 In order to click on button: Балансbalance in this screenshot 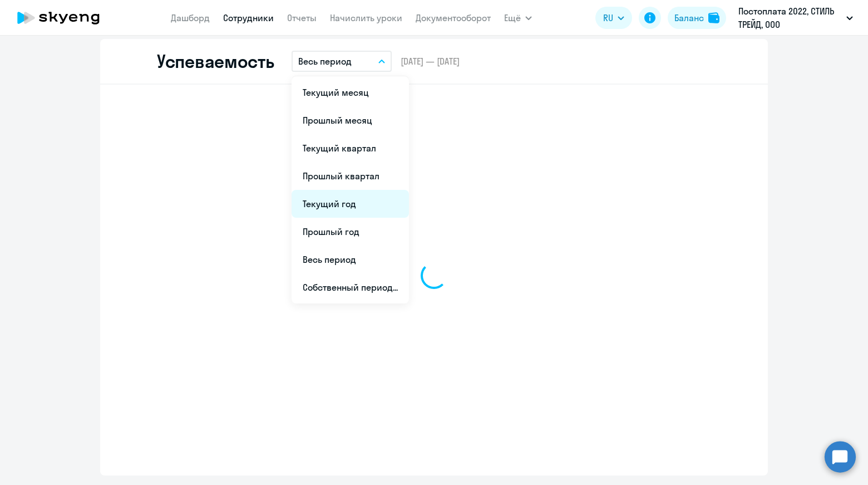, I will do `click(696, 18)`.